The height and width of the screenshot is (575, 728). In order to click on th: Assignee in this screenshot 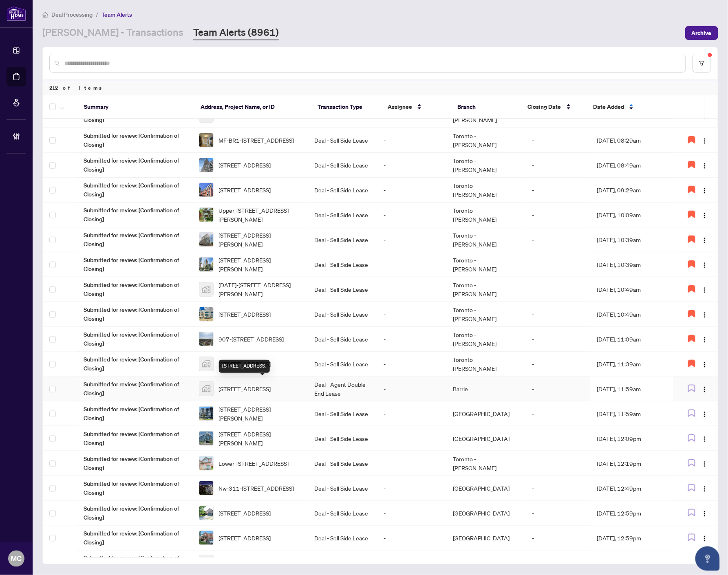, I will do `click(416, 107)`.